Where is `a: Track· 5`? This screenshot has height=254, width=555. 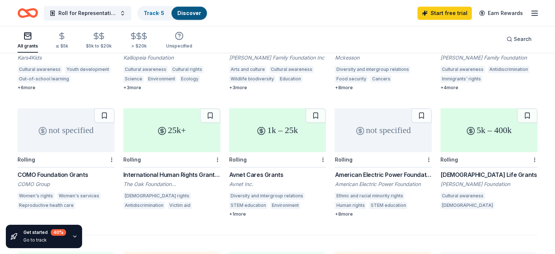 a: Track· 5 is located at coordinates (154, 13).